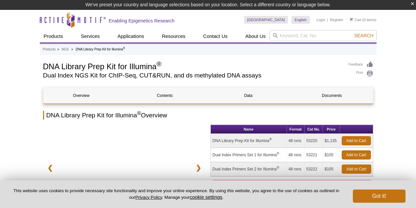 This screenshot has height=208, width=416. What do you see at coordinates (314, 140) in the screenshot?
I see `td: 53220` at bounding box center [314, 140].